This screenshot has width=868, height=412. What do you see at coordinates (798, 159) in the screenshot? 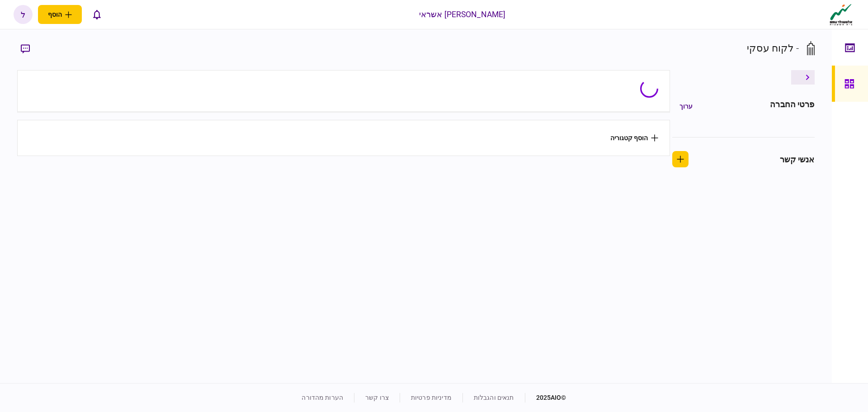
I see `div: אנשי קשר` at bounding box center [798, 159].